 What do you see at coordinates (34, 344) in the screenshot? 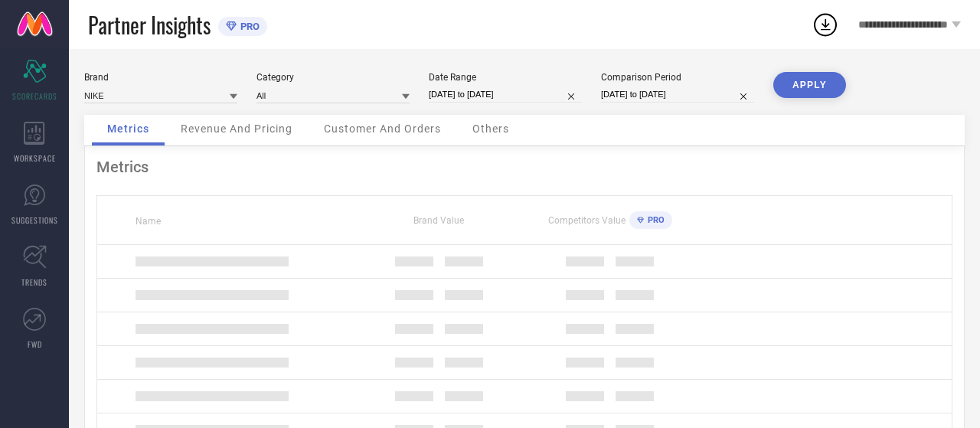
I see `span: FWD` at bounding box center [34, 344].